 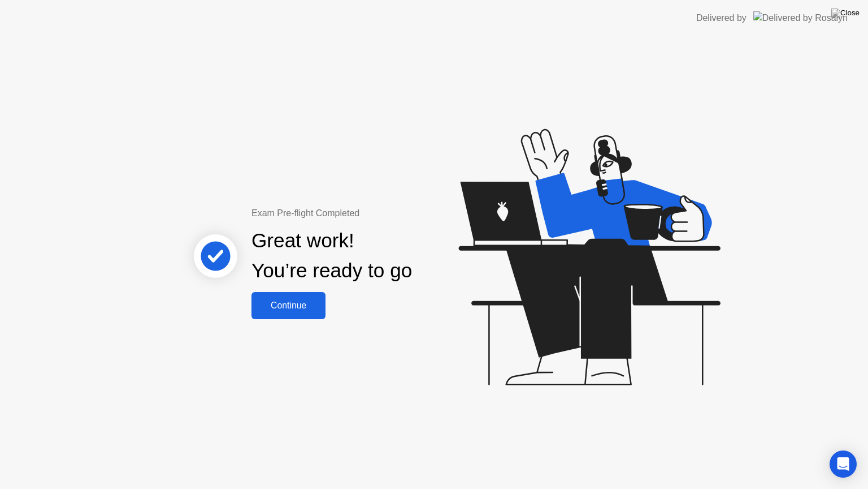 I want to click on button: Continue, so click(x=288, y=306).